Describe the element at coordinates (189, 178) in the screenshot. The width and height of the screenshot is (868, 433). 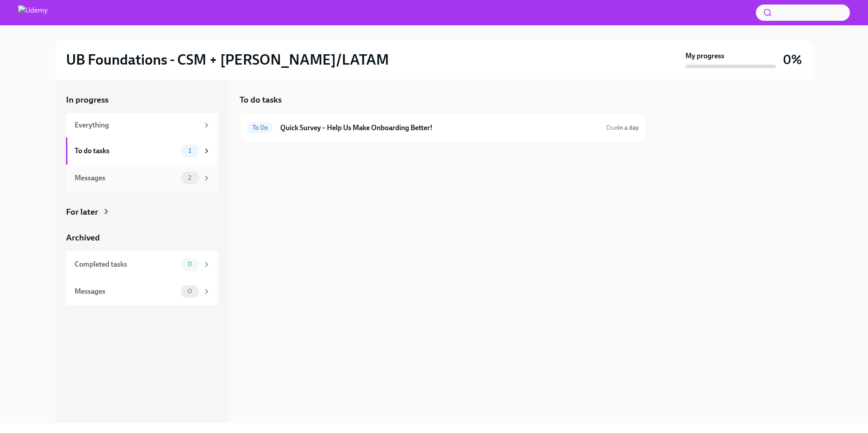
I see `span: 2` at that location.